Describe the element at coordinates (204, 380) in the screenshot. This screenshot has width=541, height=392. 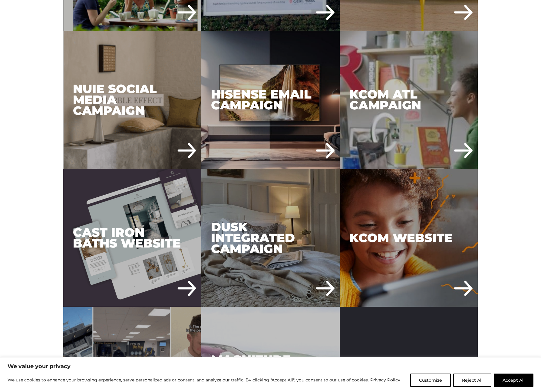
I see `p: We use cookies to enhance your browsing experience, serve personalized ads or content, and analyz...` at that location.